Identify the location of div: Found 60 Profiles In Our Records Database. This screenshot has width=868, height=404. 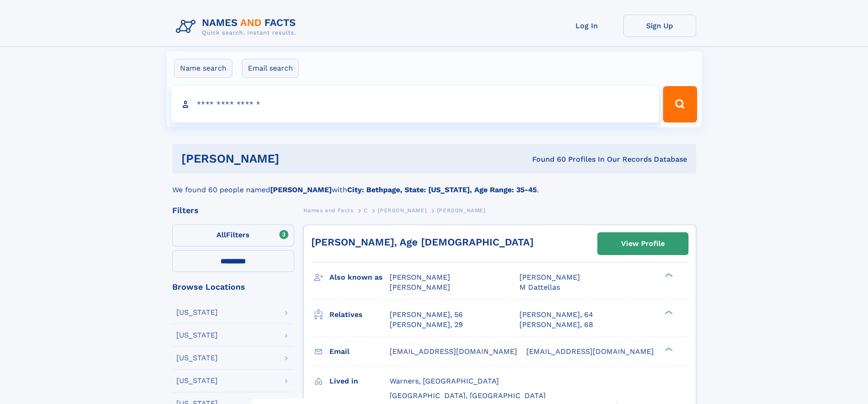
(546, 159).